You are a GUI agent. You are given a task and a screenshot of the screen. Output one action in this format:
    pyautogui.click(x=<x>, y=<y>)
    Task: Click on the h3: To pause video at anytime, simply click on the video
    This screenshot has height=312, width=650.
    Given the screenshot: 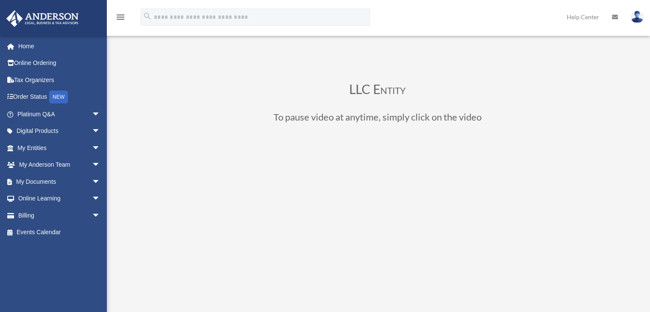 What is the action you would take?
    pyautogui.click(x=378, y=119)
    